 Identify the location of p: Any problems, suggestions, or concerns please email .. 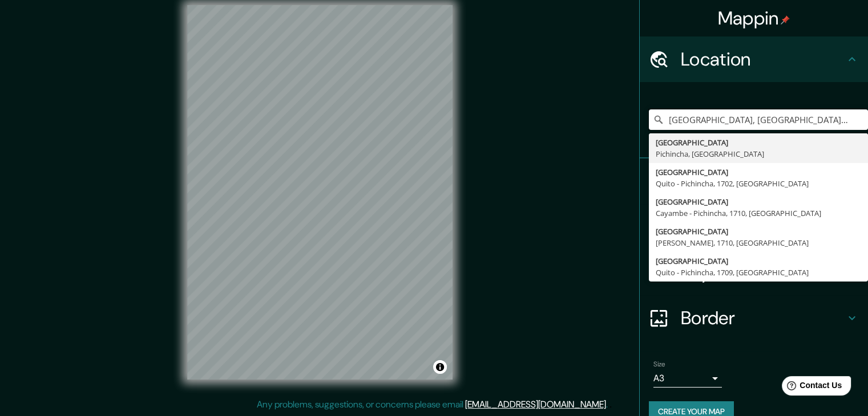
(432, 405).